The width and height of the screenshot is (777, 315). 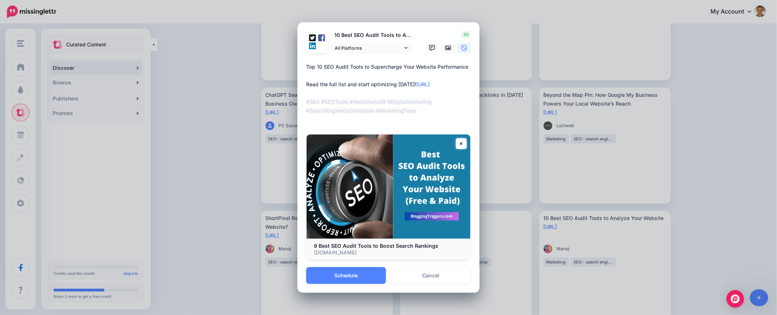 I want to click on div: Top 10 SEO Audit Tools to Supercharge Your Website Performance Read the full list and start optim..., so click(x=390, y=89).